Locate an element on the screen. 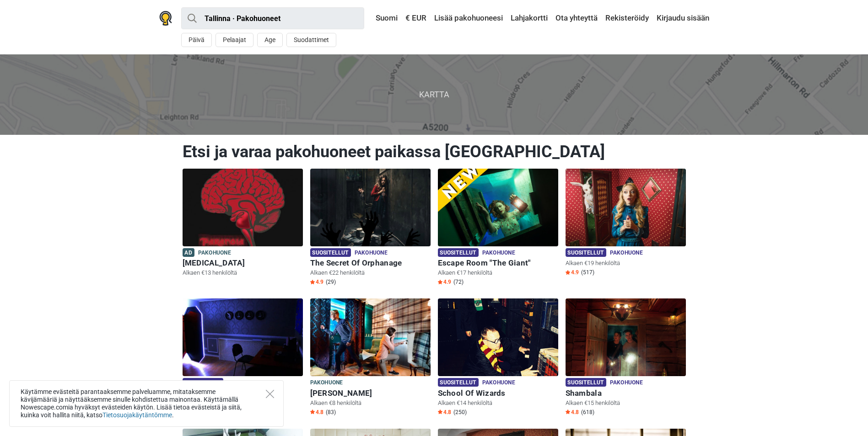 The image size is (868, 436). h6: The Secret Of Orphanage is located at coordinates (370, 263).